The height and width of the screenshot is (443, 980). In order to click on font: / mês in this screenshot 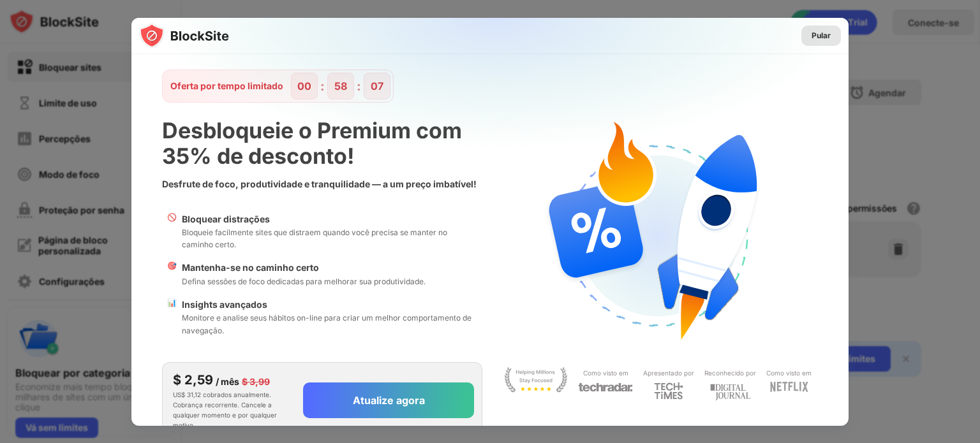, I will do `click(227, 381)`.